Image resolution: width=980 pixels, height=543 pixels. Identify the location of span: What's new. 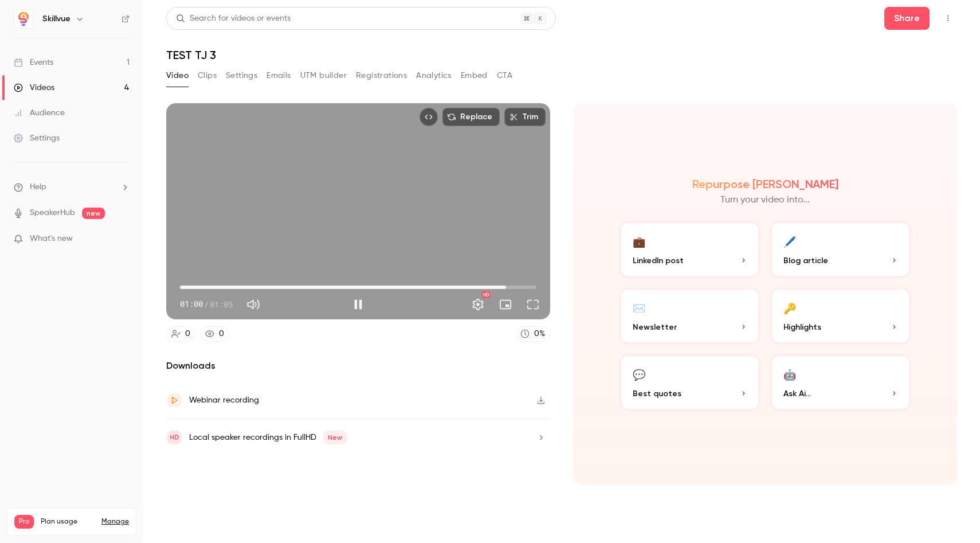
(51, 238).